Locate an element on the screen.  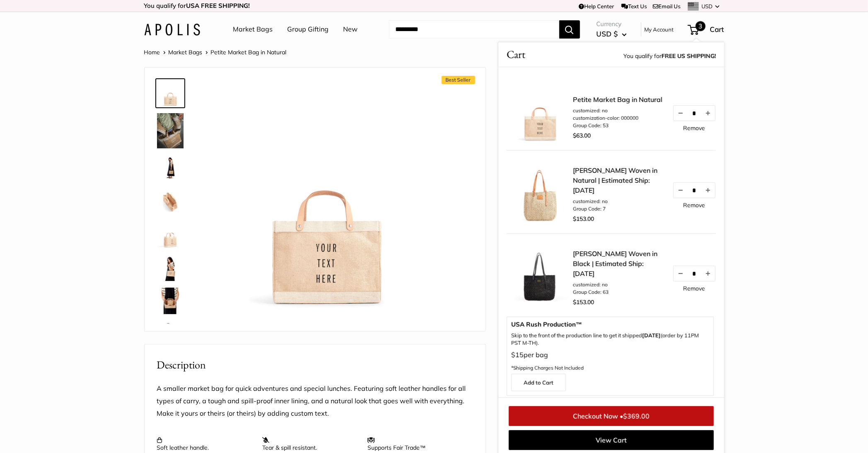
button: USD $ is located at coordinates (612, 34).